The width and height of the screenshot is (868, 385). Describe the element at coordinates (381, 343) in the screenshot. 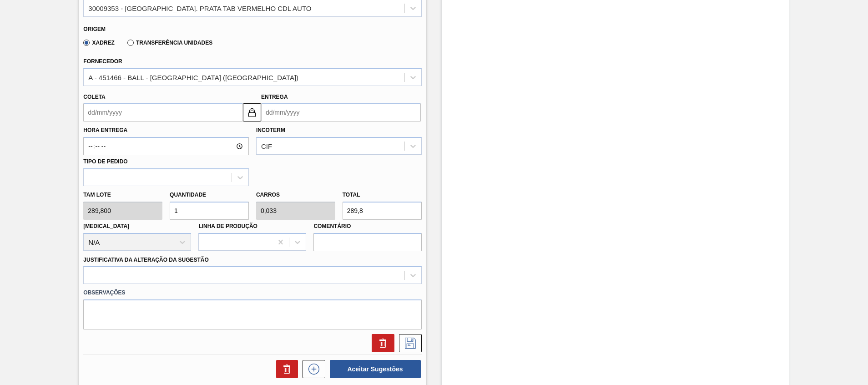

I see `div: Excluir Sugestão` at that location.